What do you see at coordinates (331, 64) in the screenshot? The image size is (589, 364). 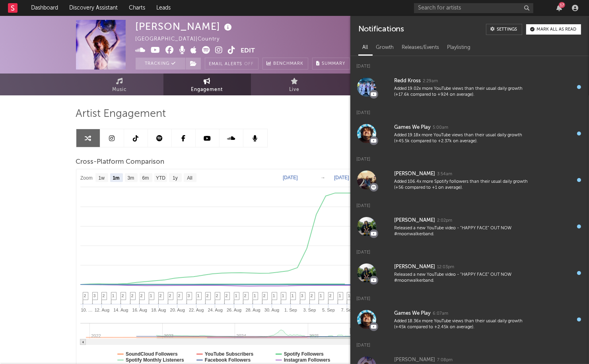 I see `button: Summary` at bounding box center [331, 64].